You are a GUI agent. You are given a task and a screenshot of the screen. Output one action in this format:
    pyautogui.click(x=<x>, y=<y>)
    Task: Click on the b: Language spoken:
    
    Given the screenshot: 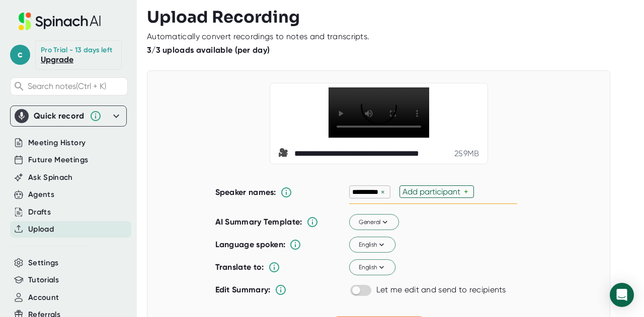 What is the action you would take?
    pyautogui.click(x=250, y=244)
    